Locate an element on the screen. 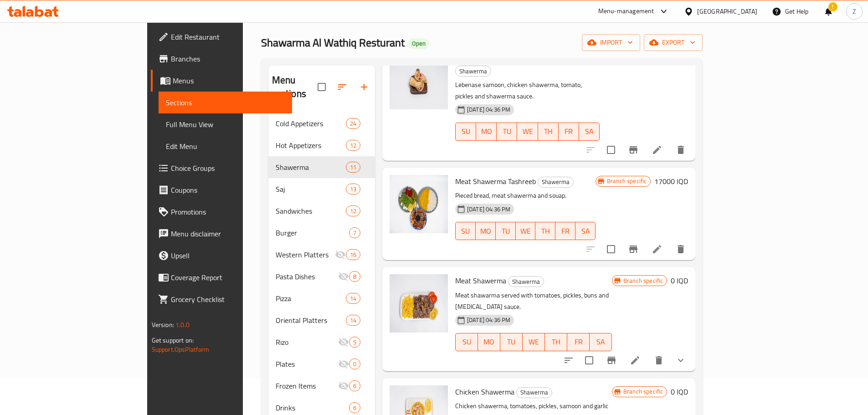  button: export is located at coordinates (673, 42).